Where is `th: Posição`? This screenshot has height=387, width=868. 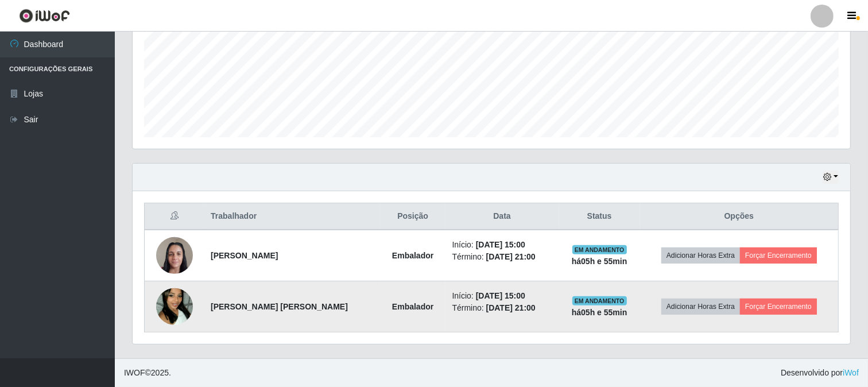 th: Posição is located at coordinates (413, 216).